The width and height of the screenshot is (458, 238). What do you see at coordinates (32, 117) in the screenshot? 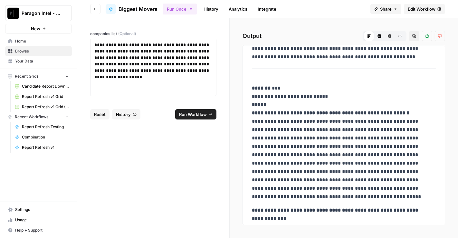
I see `span: Recent Workflows` at bounding box center [32, 117].